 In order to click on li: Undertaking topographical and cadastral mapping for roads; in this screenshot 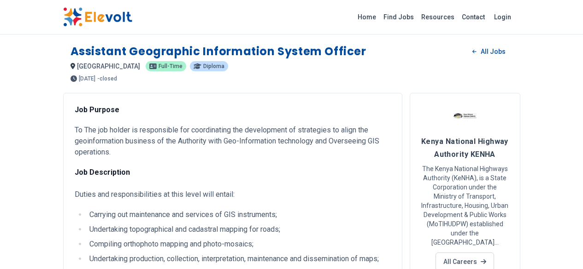, I will do `click(239, 230)`.